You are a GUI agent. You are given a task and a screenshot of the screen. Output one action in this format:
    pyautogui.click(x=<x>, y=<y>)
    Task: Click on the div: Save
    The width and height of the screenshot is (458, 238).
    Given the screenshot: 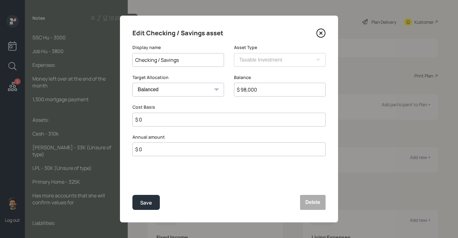 What is the action you would take?
    pyautogui.click(x=146, y=202)
    